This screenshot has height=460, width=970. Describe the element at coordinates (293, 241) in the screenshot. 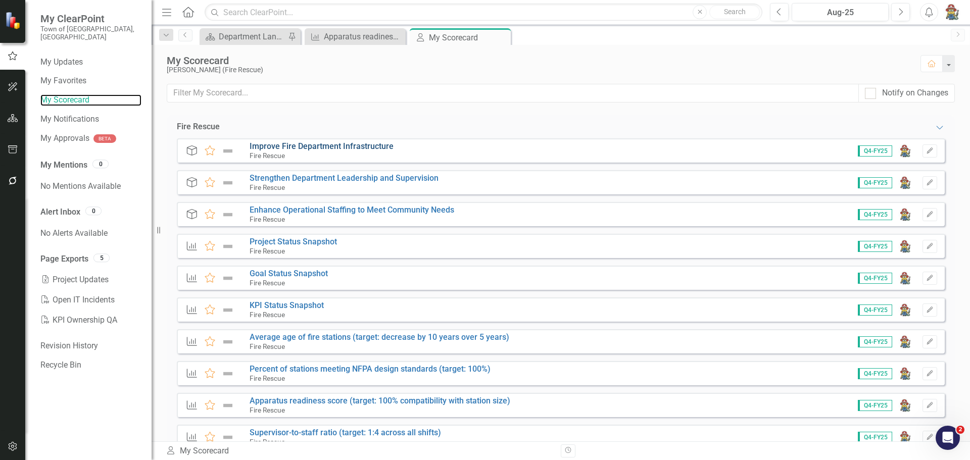

I see `a: Project Status Snapshot` at that location.